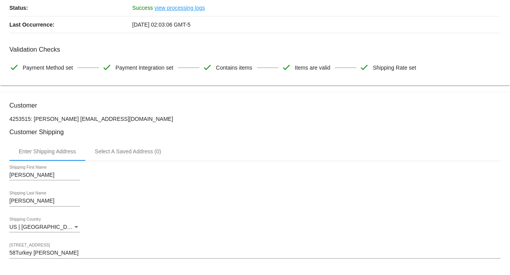  What do you see at coordinates (48, 68) in the screenshot?
I see `span: Payment Method set` at bounding box center [48, 68].